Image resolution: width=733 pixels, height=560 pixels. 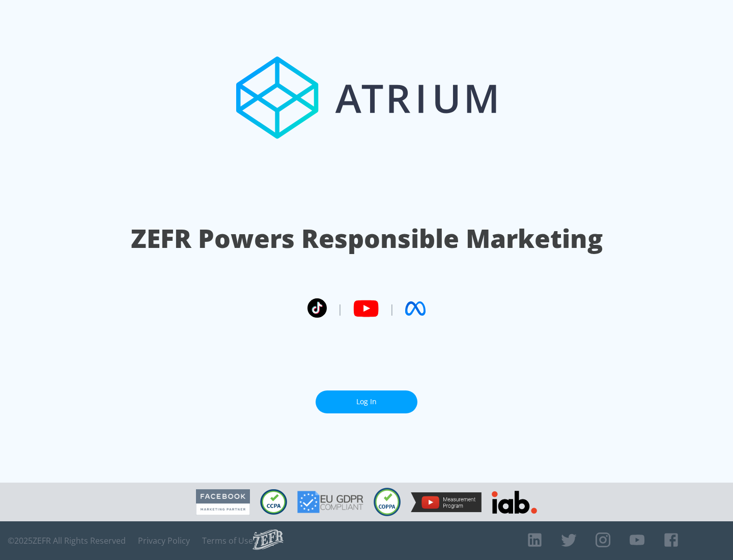 What do you see at coordinates (164, 541) in the screenshot?
I see `a: Privacy Policy` at bounding box center [164, 541].